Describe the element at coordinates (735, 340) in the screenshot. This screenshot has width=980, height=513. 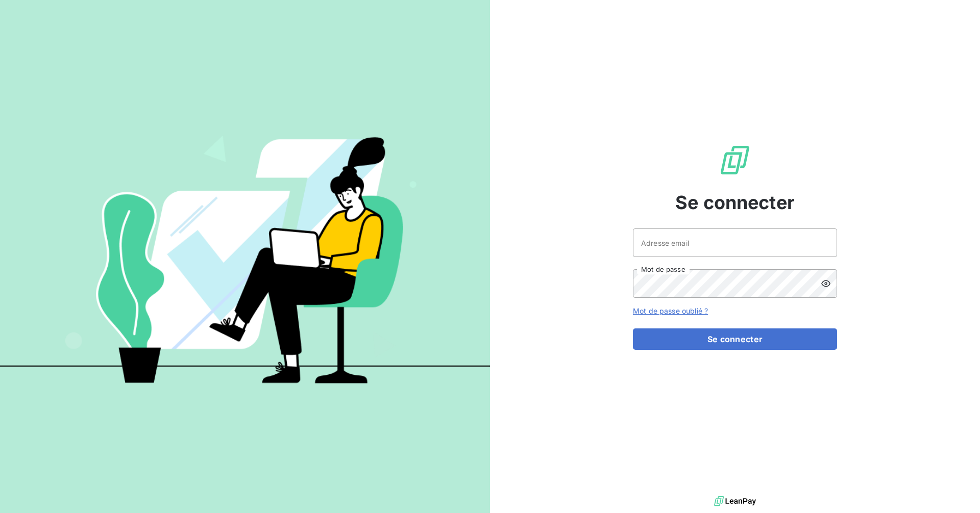
I see `button: Se connecter` at that location.